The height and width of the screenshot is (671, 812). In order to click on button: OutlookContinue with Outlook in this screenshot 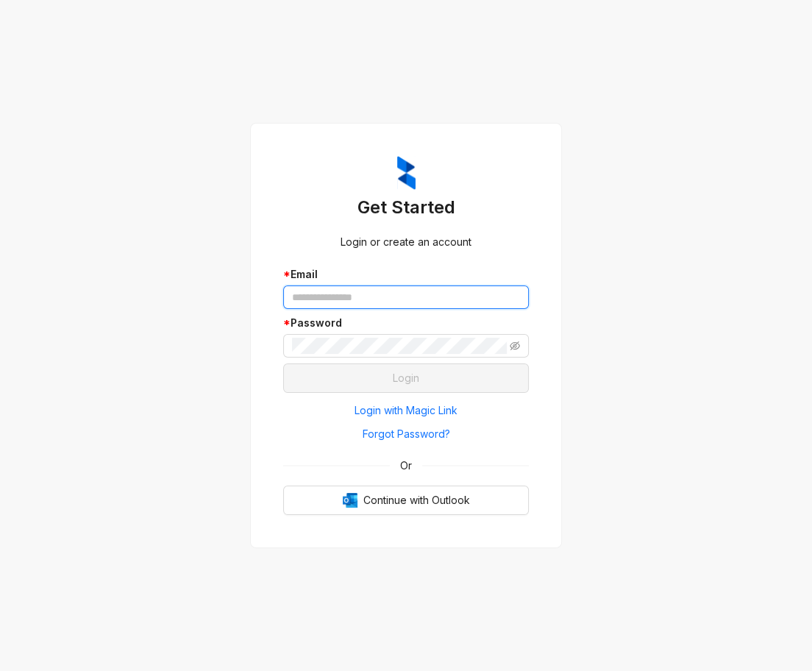, I will do `click(406, 500)`.